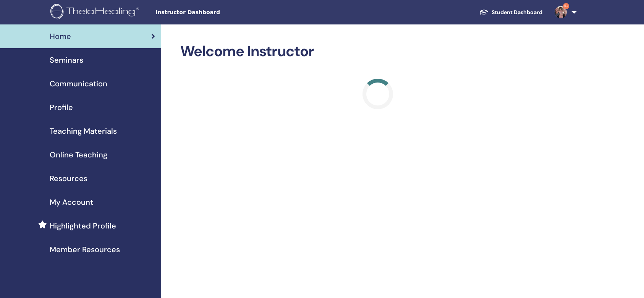 The image size is (644, 298). I want to click on span: Profile, so click(61, 108).